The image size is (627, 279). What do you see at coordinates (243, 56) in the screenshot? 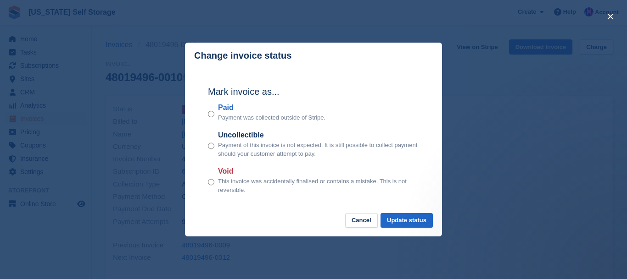
I see `p: Change invoice status` at bounding box center [243, 56].